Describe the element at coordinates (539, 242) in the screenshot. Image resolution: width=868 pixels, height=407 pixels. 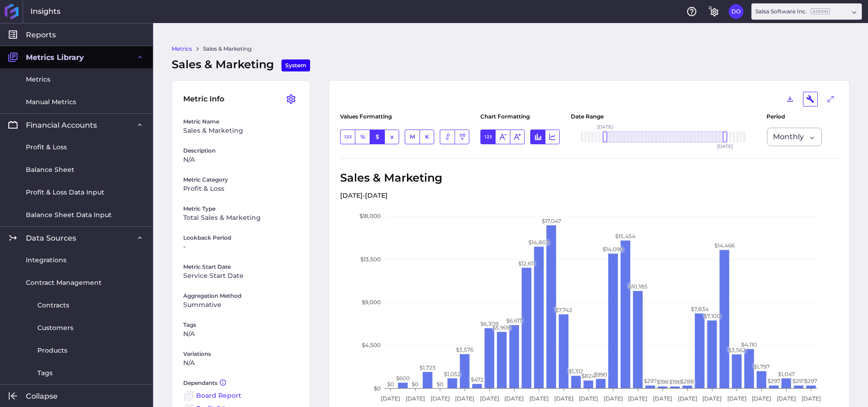
I see `tspan: $14,802` at that location.